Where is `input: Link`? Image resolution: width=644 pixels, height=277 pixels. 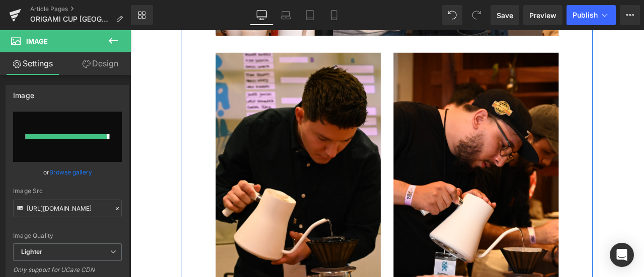 input: Link is located at coordinates (67, 208).